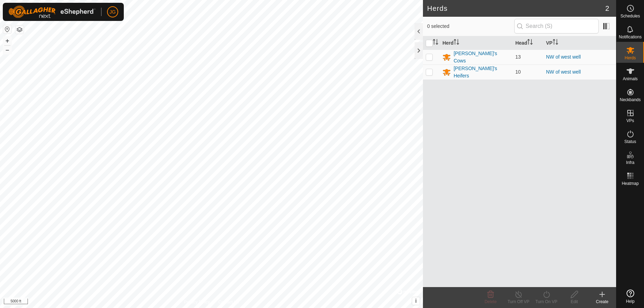  Describe the element at coordinates (546, 302) in the screenshot. I see `div: Turn On VP` at that location.